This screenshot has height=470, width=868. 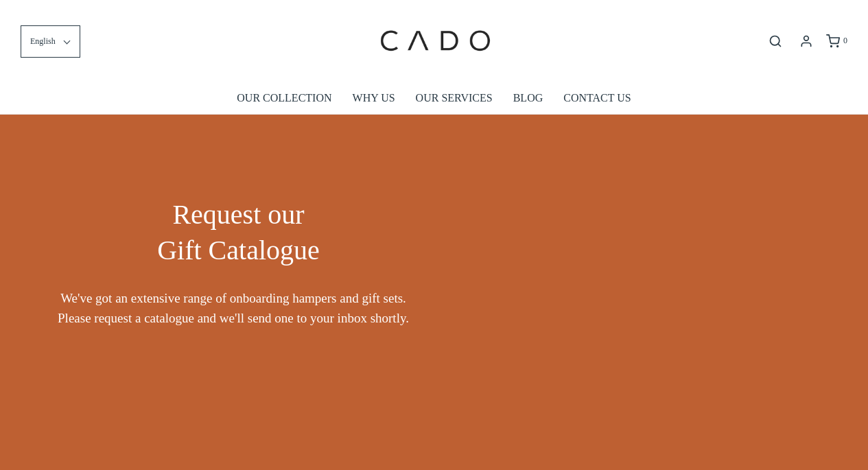 I want to click on a: OUR SERVICES, so click(x=455, y=98).